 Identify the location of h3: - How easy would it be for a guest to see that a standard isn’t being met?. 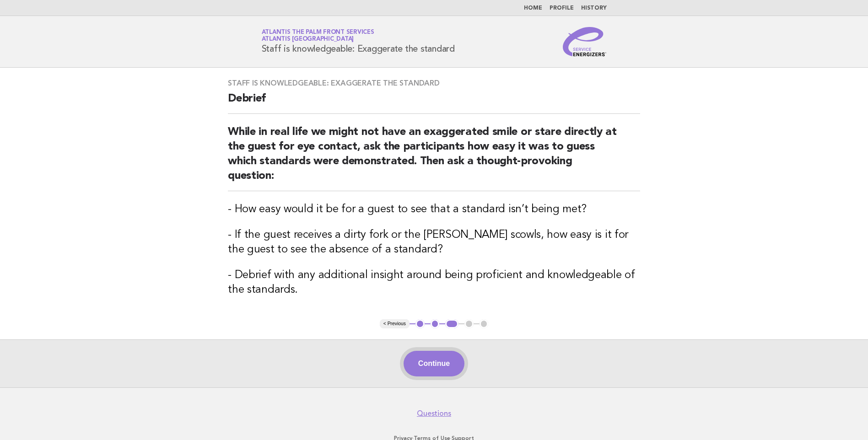
(434, 210).